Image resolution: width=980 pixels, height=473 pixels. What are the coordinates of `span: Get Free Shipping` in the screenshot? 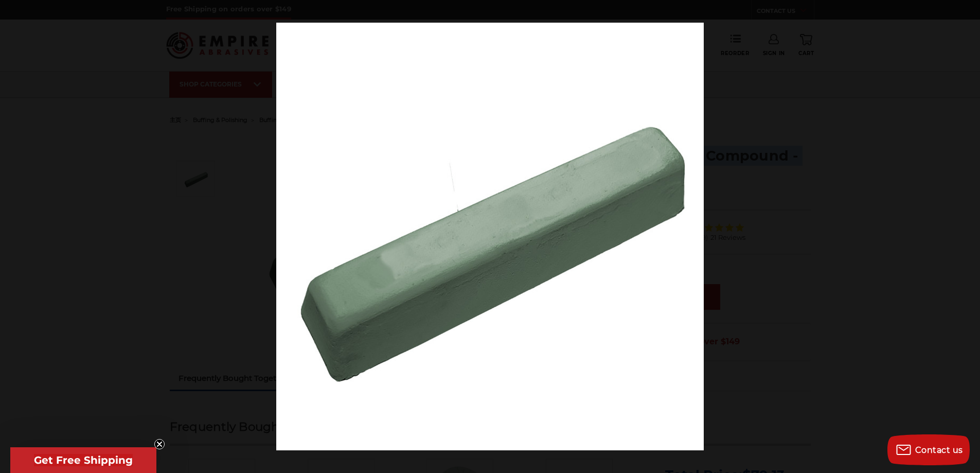 It's located at (83, 460).